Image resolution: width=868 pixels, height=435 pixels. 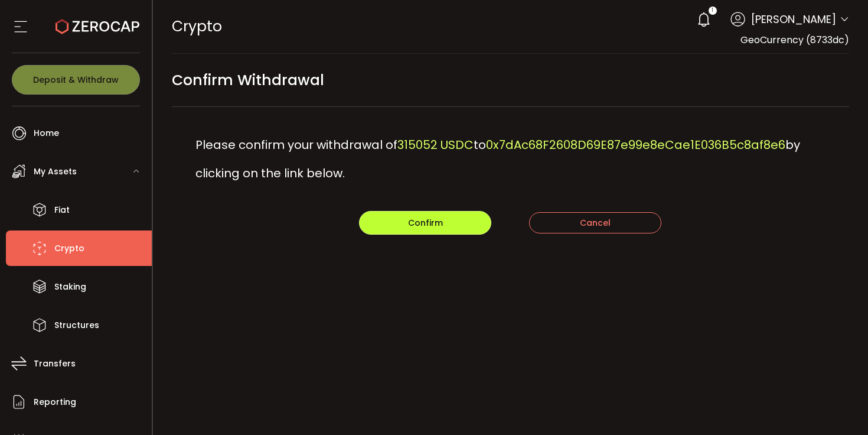 I want to click on button: Confirm, so click(x=425, y=223).